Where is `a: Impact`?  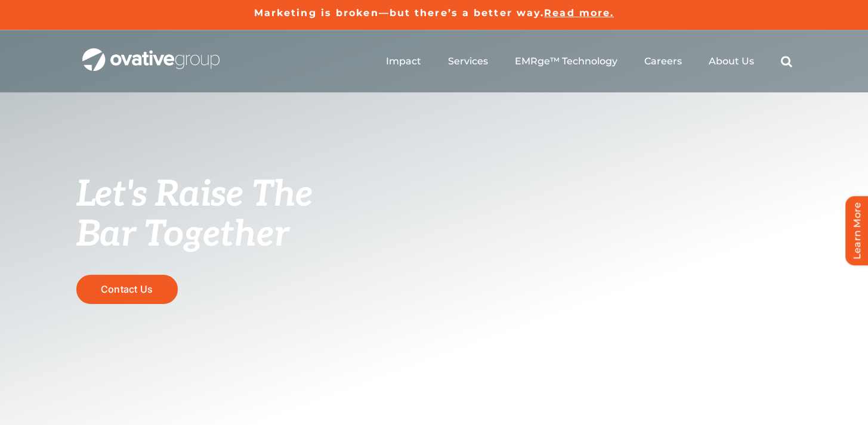 a: Impact is located at coordinates (403, 62).